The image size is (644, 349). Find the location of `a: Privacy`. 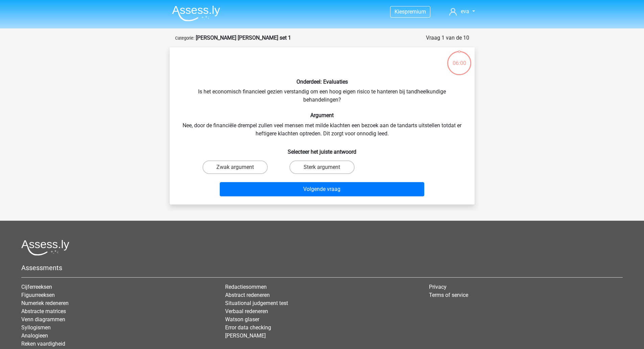

a: Privacy is located at coordinates (438, 286).